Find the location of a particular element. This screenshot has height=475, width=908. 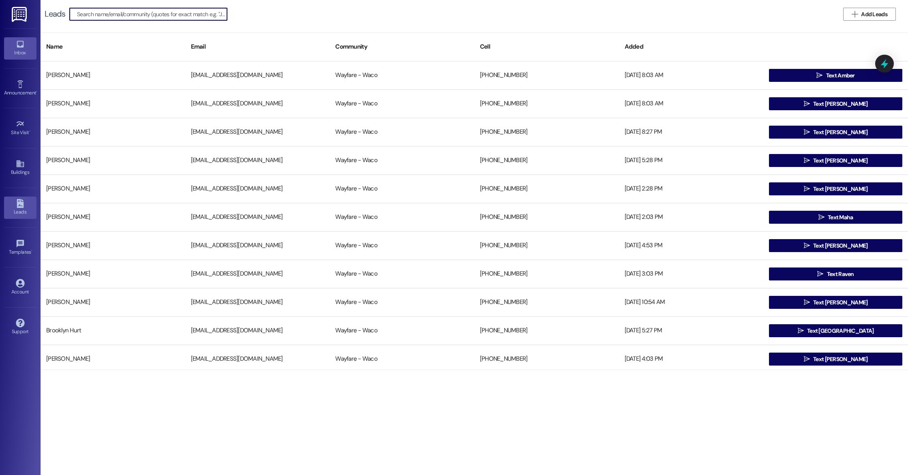

div: Added is located at coordinates (691, 47).